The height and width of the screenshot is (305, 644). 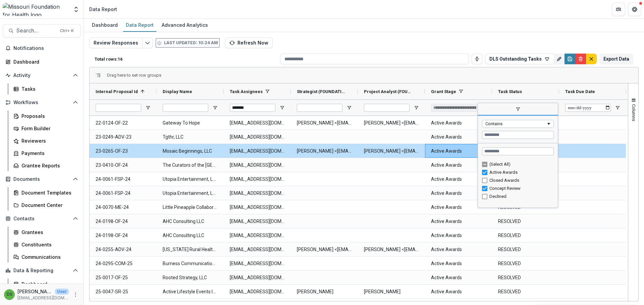 I want to click on input: Internal Proposal Id Filter Input, so click(x=118, y=108).